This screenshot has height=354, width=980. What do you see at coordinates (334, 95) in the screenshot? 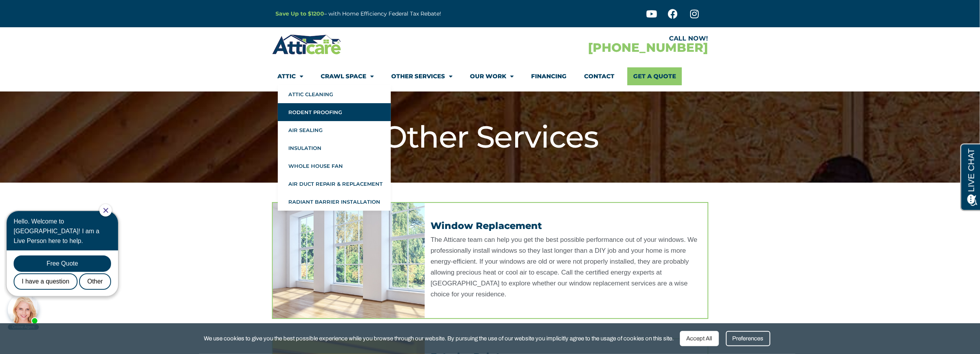
I see `a: Attic Cleaning` at bounding box center [334, 95].